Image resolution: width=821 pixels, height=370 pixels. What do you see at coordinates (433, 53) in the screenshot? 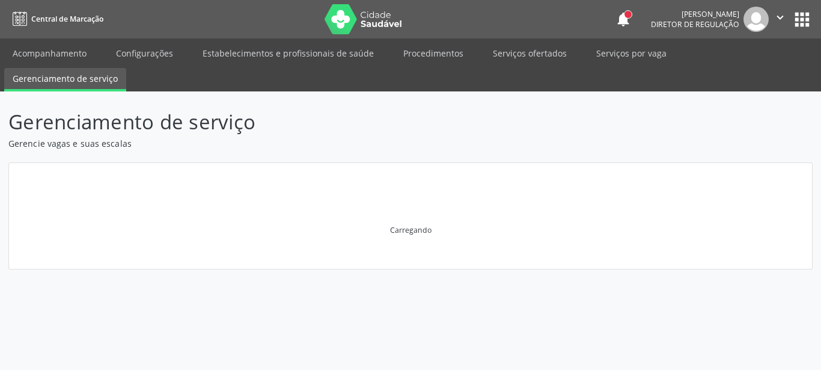
I see `a: Procedimentos` at bounding box center [433, 53].